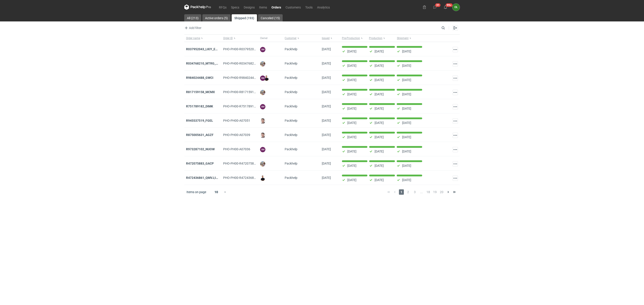 The height and width of the screenshot is (305, 644). I want to click on span: PHO-PH00-A07036, so click(237, 149).